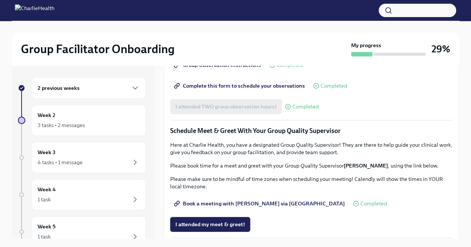 Image resolution: width=471 pixels, height=247 pixels. What do you see at coordinates (366, 45) in the screenshot?
I see `strong: My progress` at bounding box center [366, 45].